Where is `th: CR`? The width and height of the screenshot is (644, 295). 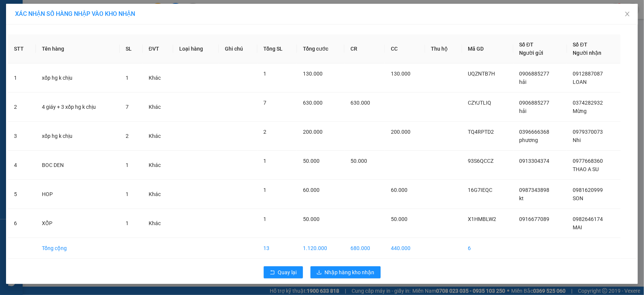
th: CR is located at coordinates (365, 49).